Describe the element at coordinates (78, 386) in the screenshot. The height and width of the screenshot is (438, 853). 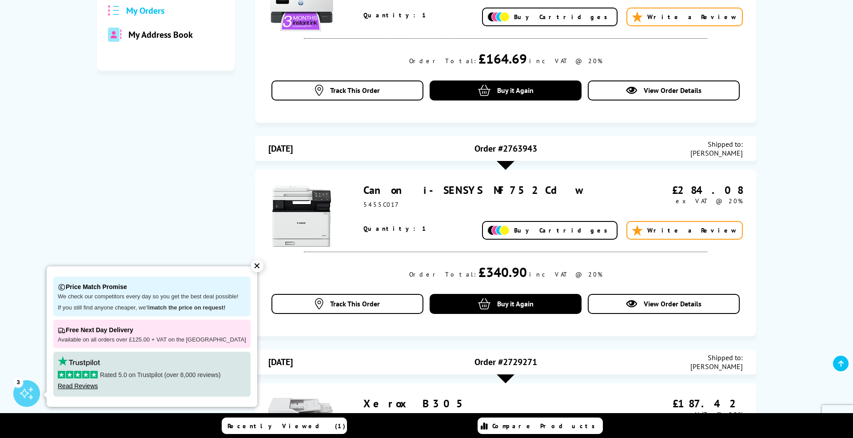
I see `a: Read Reviews` at that location.